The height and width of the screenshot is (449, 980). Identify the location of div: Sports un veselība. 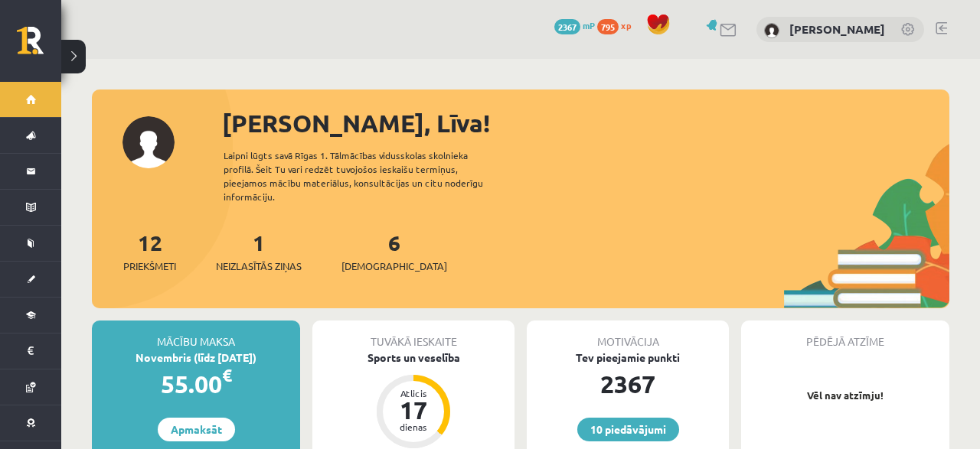
(413, 357).